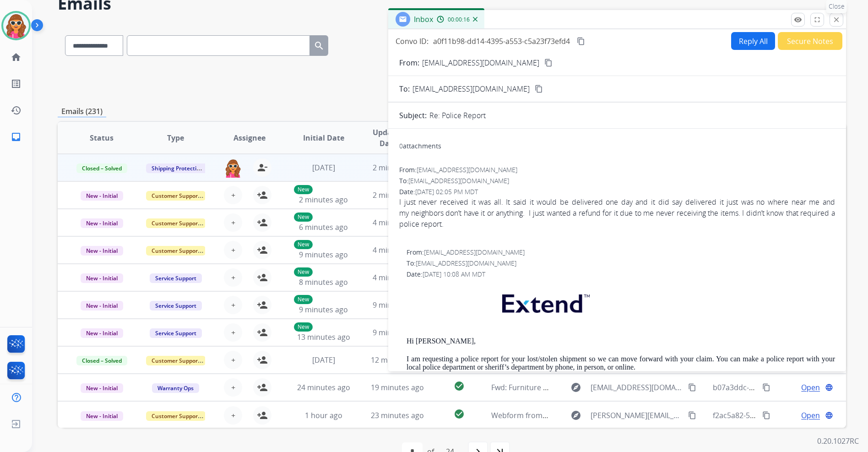 Image resolution: width=868 pixels, height=452 pixels. Describe the element at coordinates (838, 440) in the screenshot. I see `p: 0.20.1027RC` at that location.